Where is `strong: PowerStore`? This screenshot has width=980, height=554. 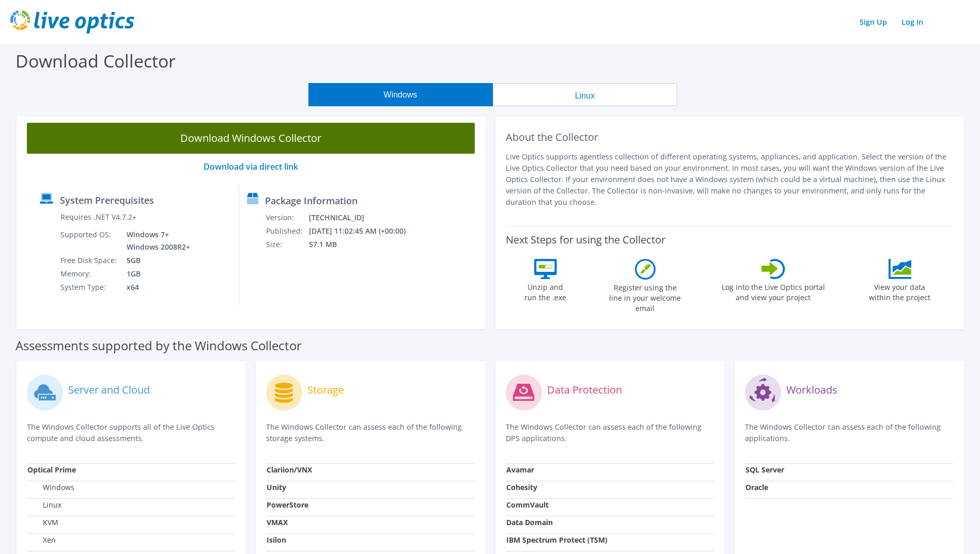 strong: PowerStore is located at coordinates (287, 504).